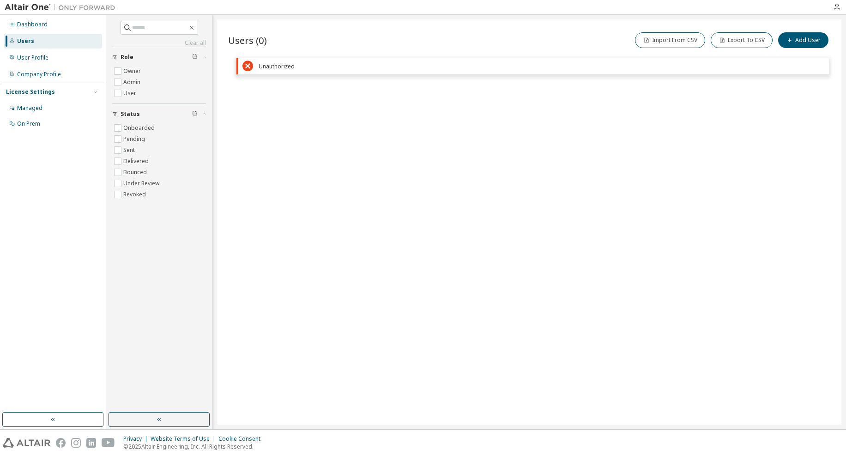  Describe the element at coordinates (32, 24) in the screenshot. I see `div: Dashboard` at that location.